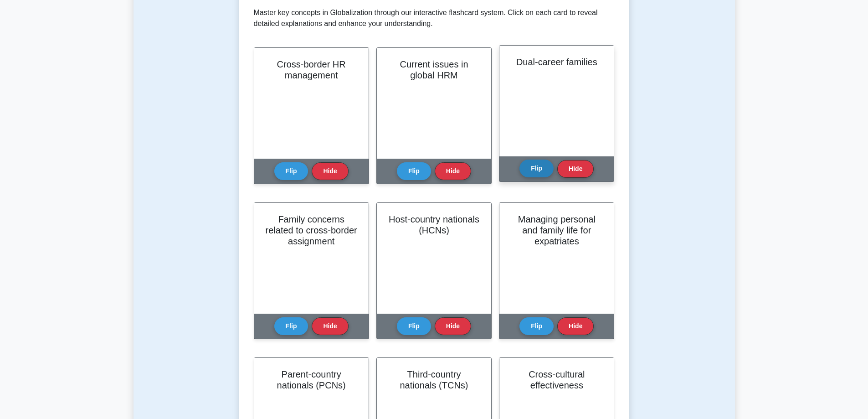 The width and height of the screenshot is (868, 419). Describe the element at coordinates (311, 70) in the screenshot. I see `h2: Cross-border HR management` at that location.